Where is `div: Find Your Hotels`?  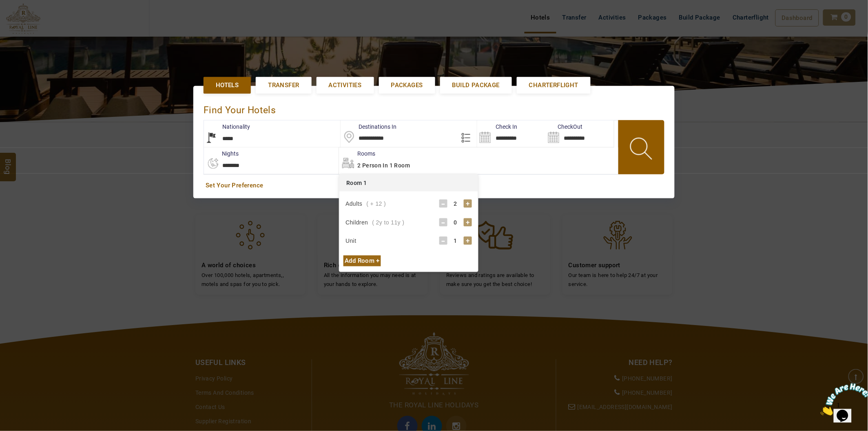
div: Find Your Hotels is located at coordinates (434, 108).